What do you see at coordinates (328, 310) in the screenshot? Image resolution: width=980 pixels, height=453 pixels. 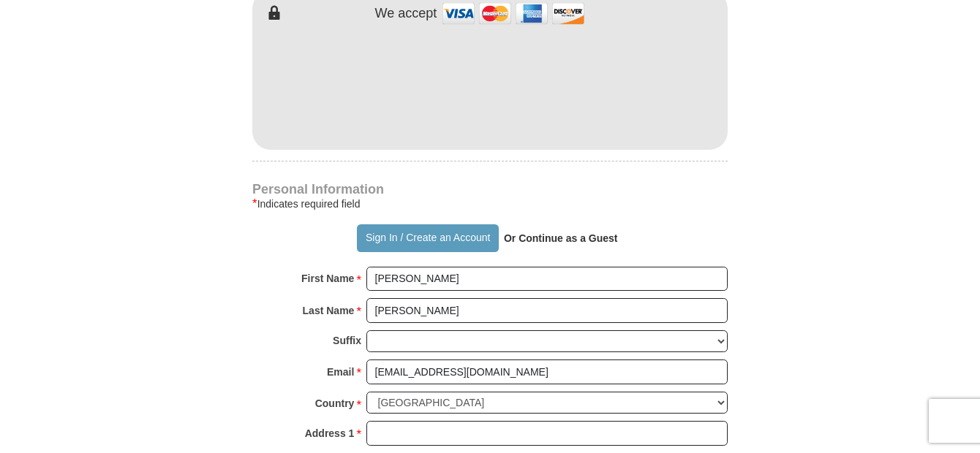 I see `strong: Last Name` at bounding box center [328, 310].